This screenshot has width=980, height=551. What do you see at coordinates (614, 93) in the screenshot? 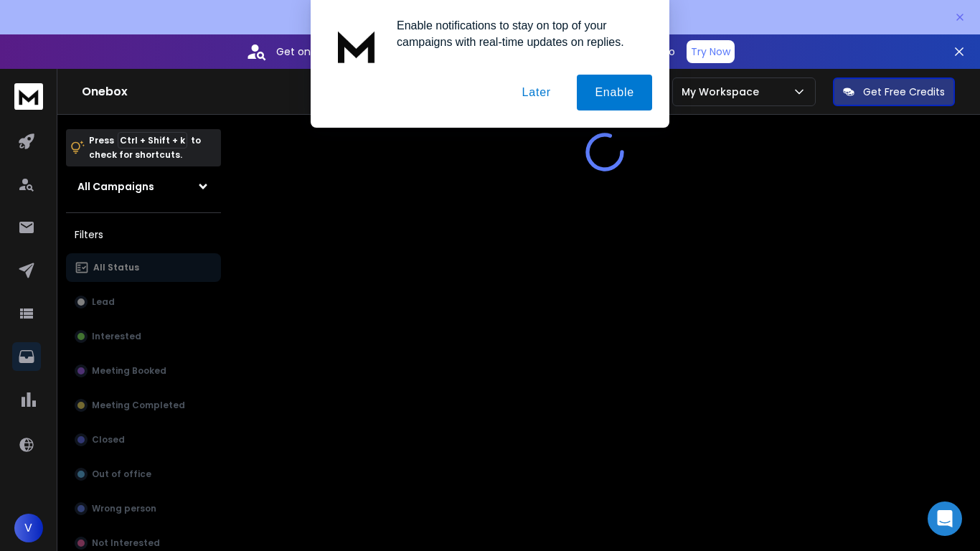
I see `button: Enable` at bounding box center [614, 93].